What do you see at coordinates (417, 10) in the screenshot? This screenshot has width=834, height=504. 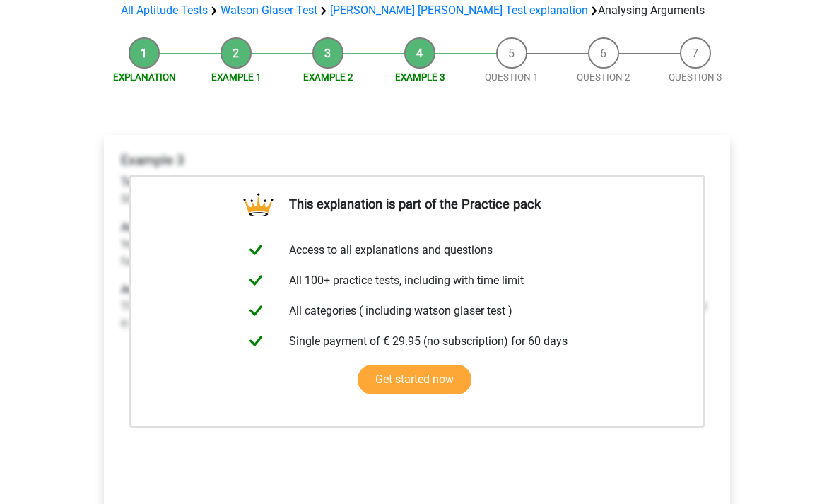 I see `div: Analysing Arguments` at bounding box center [417, 10].